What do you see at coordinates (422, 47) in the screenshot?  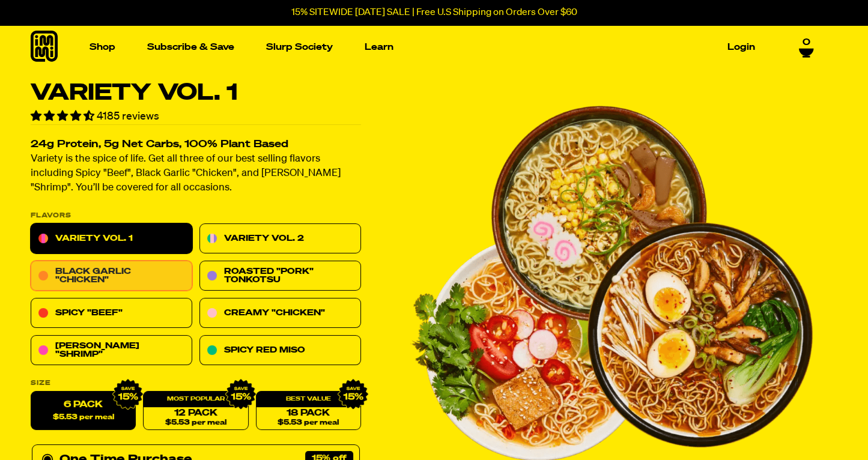 I see `nav: Main navigation` at bounding box center [422, 47].